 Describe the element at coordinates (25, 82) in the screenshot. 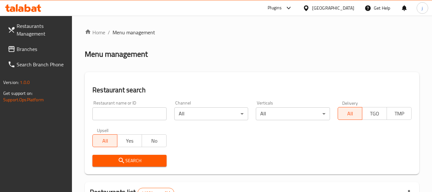

I see `span: 1.0.0` at that location.